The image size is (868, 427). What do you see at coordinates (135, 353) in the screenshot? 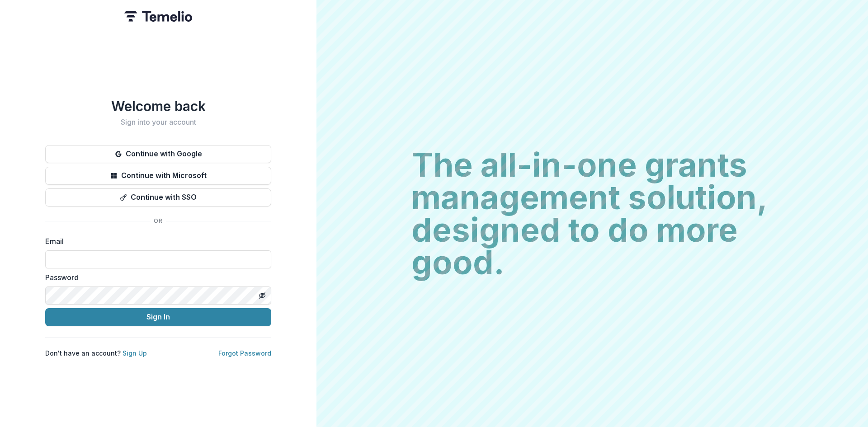
I see `a: Sign Up` at bounding box center [135, 353].